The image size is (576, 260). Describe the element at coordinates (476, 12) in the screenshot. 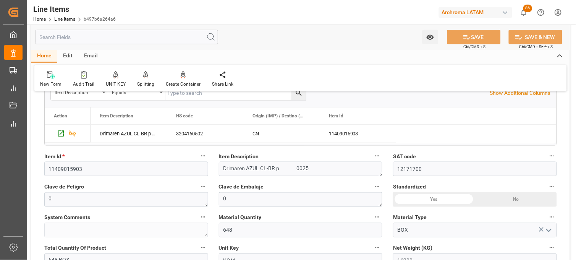

I see `div: Archroma LATAM` at that location.